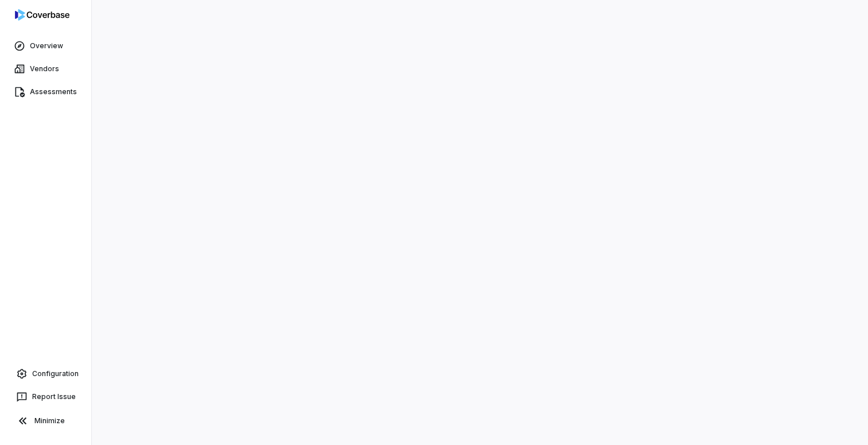 The image size is (868, 445). What do you see at coordinates (46, 46) in the screenshot?
I see `span: Overview` at bounding box center [46, 46].